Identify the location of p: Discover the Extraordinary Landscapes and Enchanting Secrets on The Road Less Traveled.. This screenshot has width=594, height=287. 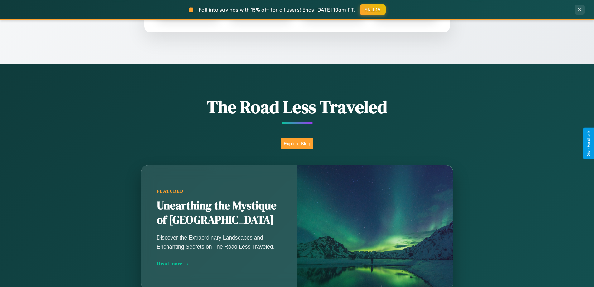
(219, 242).